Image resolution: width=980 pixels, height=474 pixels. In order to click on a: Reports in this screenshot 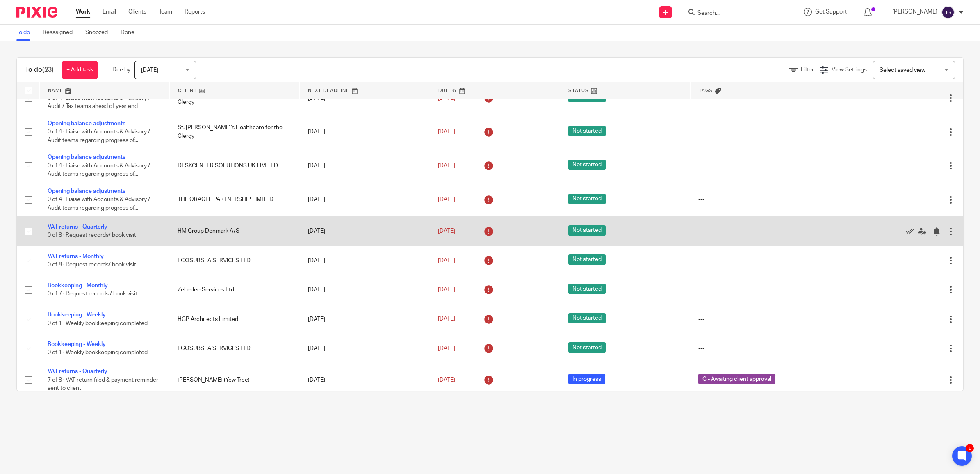, I will do `click(195, 12)`.